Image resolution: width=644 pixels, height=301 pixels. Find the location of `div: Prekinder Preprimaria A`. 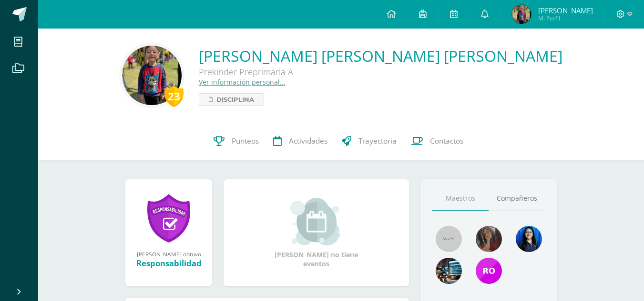

div: Prekinder Preprimaria A is located at coordinates (342, 72).